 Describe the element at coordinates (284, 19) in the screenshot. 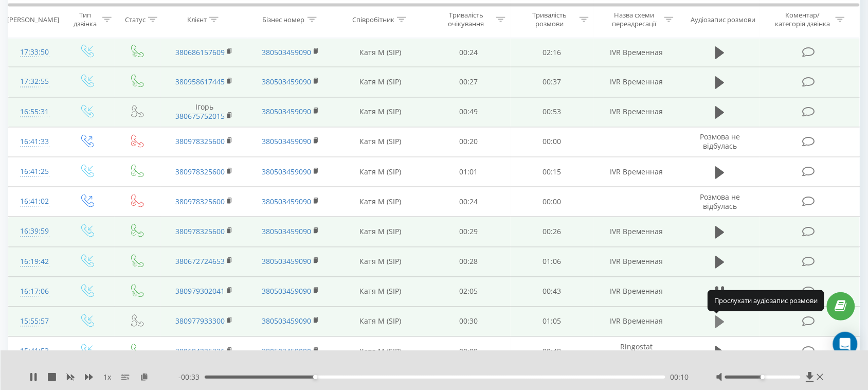

I see `div: Бізнес номер` at that location.